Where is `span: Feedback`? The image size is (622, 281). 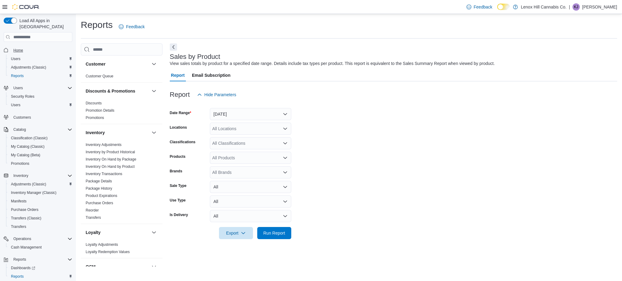
span: Feedback is located at coordinates (483, 7).